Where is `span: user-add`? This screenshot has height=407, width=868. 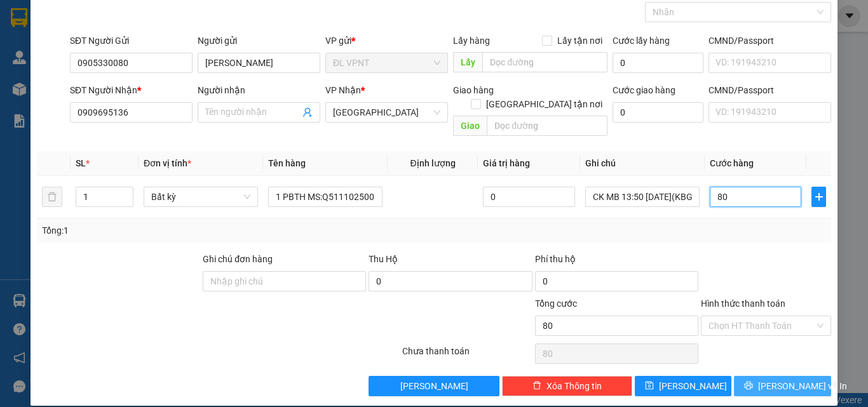
span: user-add is located at coordinates (307, 113).